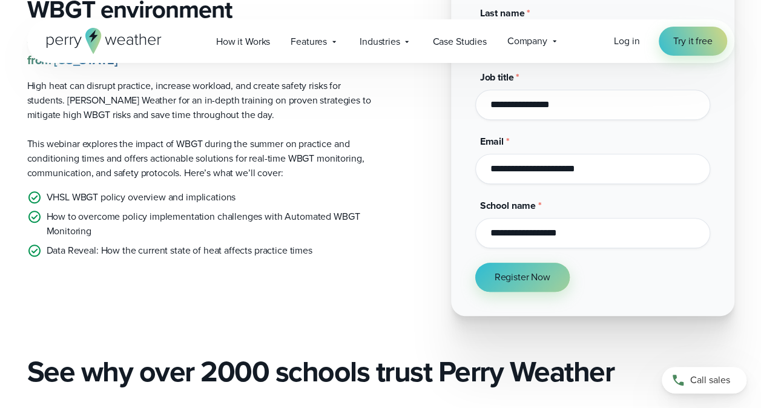  Describe the element at coordinates (627, 41) in the screenshot. I see `a: Log in` at that location.